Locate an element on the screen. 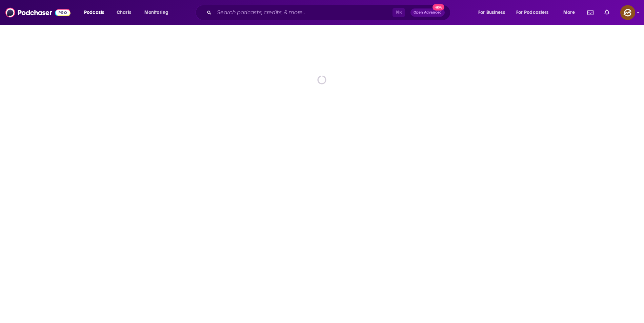 The width and height of the screenshot is (644, 323). span: Podcasts is located at coordinates (94, 13).